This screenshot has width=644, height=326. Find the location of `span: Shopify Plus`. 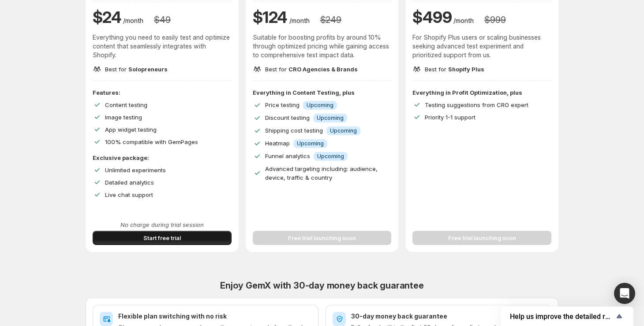

span: Shopify Plus is located at coordinates (466, 69).